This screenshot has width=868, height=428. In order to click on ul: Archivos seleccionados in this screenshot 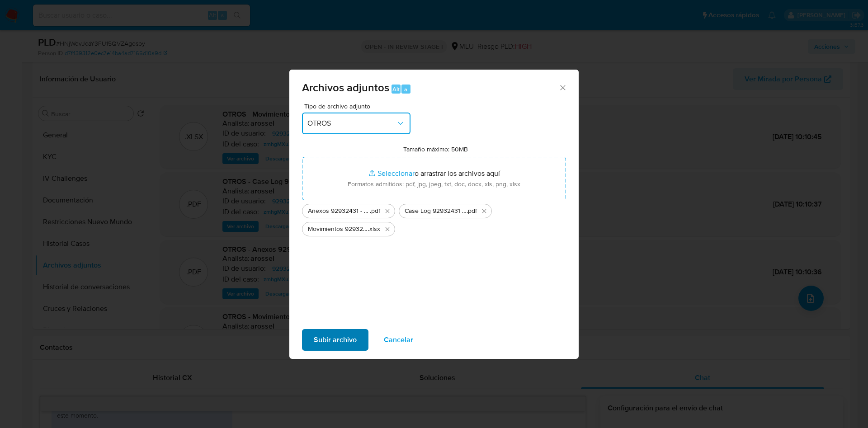, I will do `click(434, 219)`.